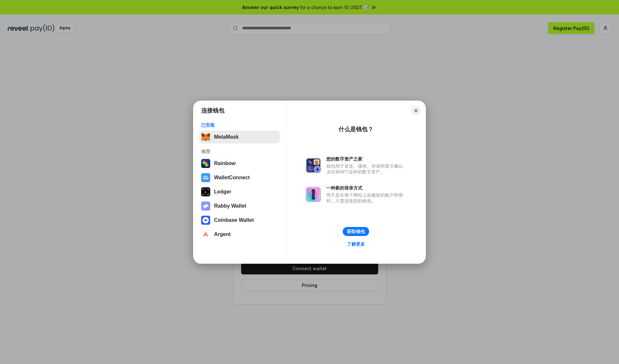 Image resolution: width=619 pixels, height=364 pixels. I want to click on div: WalletConnect, so click(232, 177).